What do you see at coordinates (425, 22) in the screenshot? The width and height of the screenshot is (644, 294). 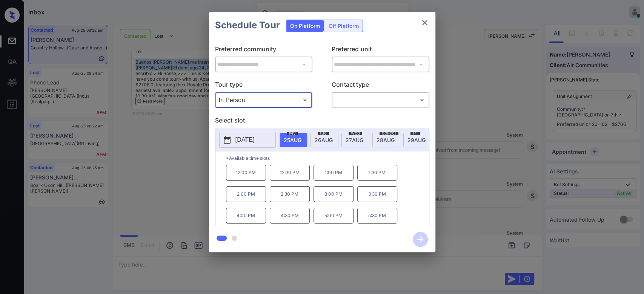 I see `button: close` at bounding box center [425, 22].